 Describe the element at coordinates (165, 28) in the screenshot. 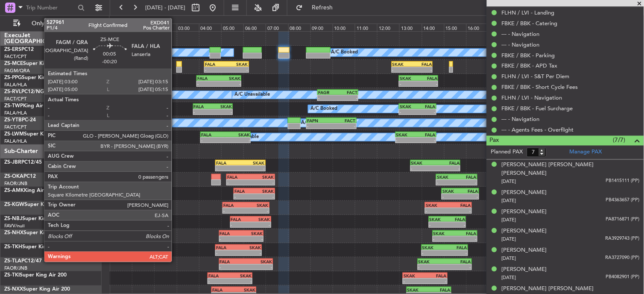

I see `div: 02:00` at that location.